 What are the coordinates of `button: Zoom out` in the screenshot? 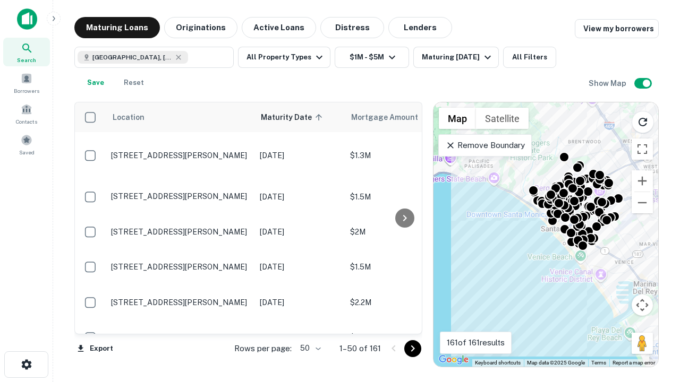 It's located at (642, 203).